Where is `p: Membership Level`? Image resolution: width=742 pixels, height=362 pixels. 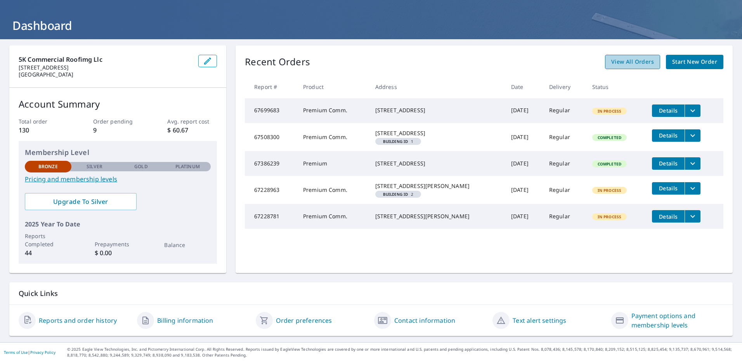
p: Membership Level is located at coordinates (118, 152).